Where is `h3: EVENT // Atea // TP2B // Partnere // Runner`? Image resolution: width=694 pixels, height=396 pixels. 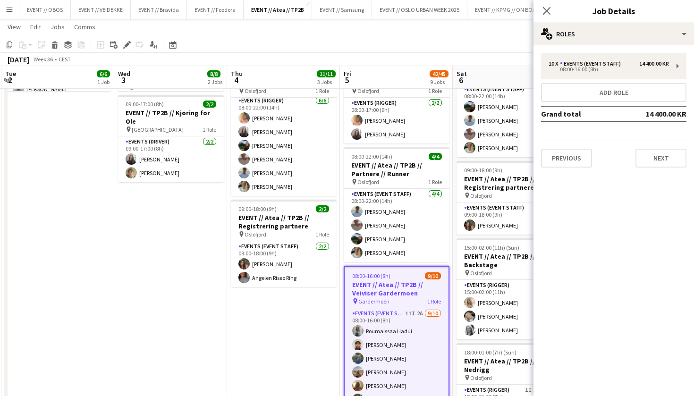 h3: EVENT // Atea // TP2B // Partnere // Runner is located at coordinates (396, 169).